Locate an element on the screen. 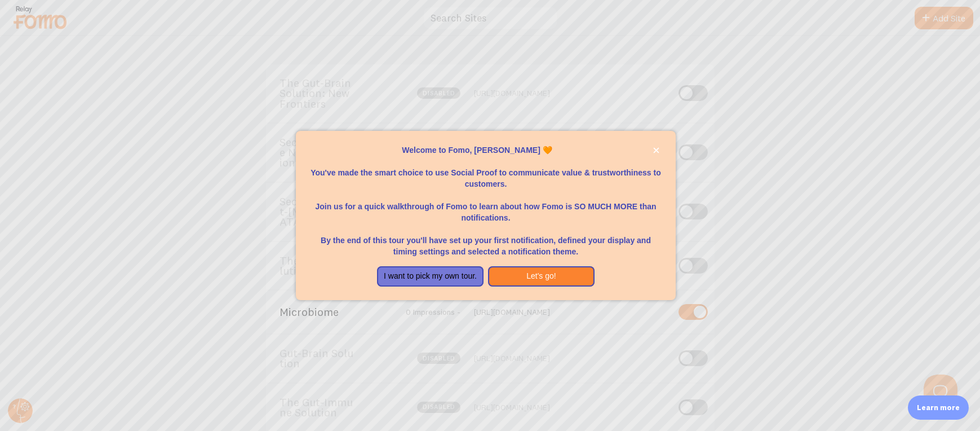  button: Let's go! is located at coordinates (541, 276).